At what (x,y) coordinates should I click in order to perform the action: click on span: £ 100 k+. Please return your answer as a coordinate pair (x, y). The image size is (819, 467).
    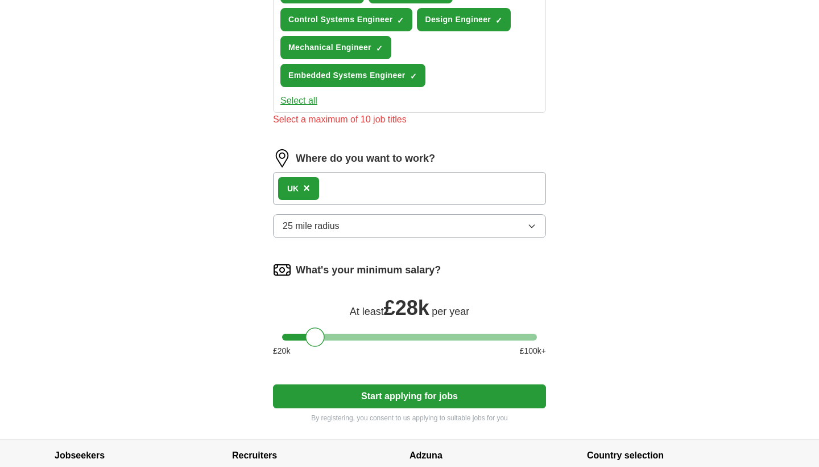
    Looking at the image, I should click on (533, 350).